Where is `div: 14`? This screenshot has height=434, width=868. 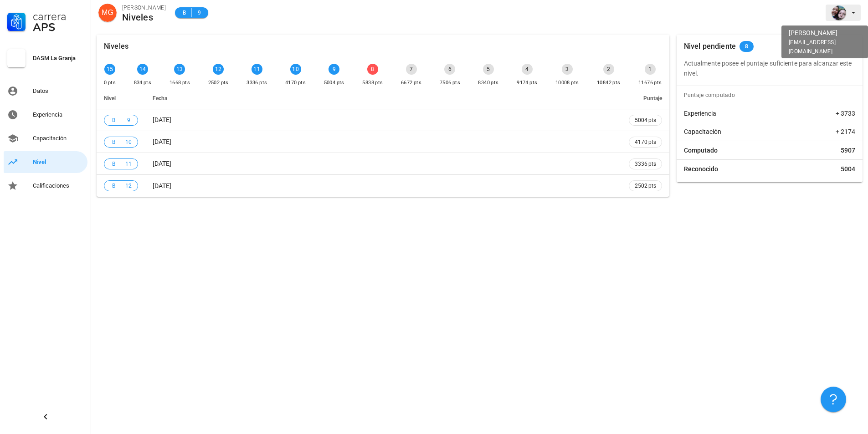 div: 14 is located at coordinates (143, 69).